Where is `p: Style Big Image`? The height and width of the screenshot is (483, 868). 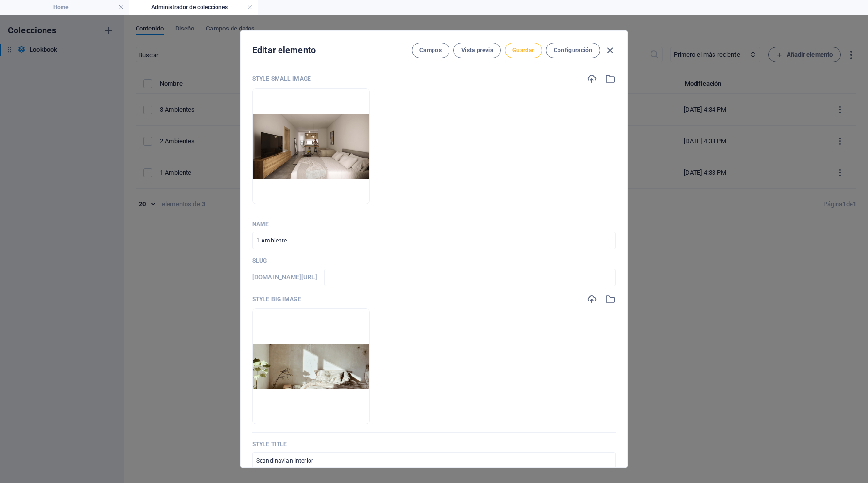 p: Style Big Image is located at coordinates (276, 299).